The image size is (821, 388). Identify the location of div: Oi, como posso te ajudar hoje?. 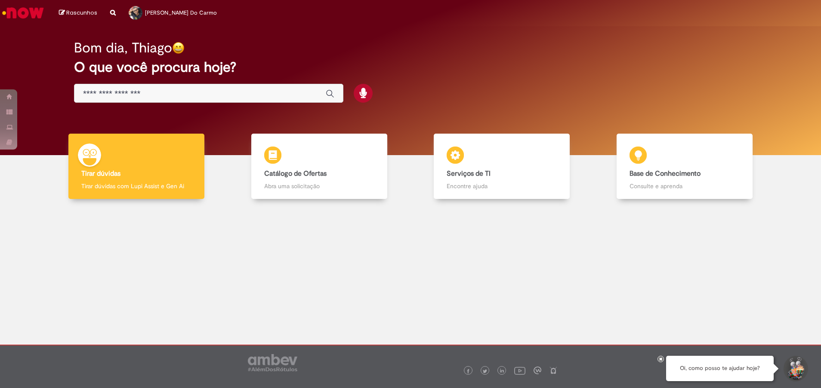
(719, 369).